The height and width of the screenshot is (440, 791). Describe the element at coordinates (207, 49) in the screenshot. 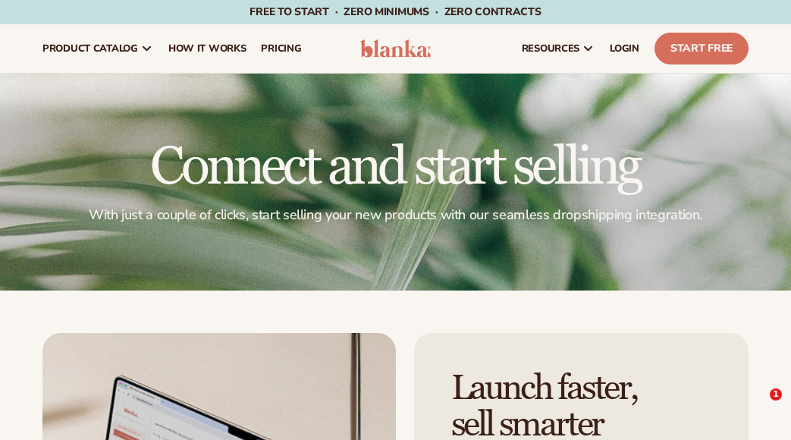

I see `a: How It Works` at that location.